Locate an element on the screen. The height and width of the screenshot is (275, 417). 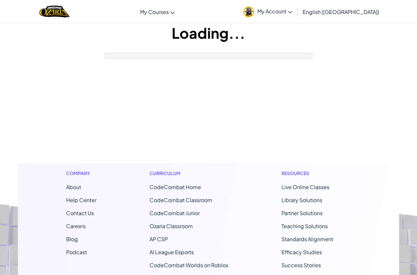
a: About is located at coordinates (74, 187).